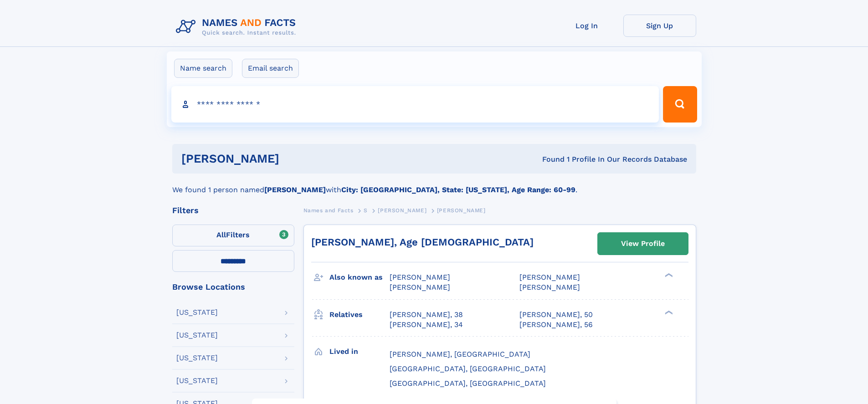  Describe the element at coordinates (360, 315) in the screenshot. I see `h3: Relatives` at that location.